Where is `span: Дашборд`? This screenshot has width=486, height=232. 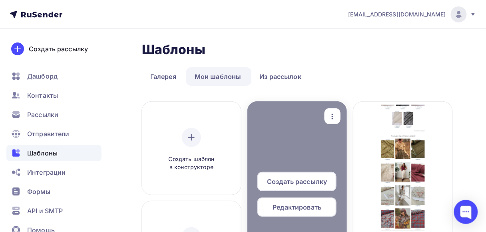 span: Дашборд is located at coordinates (42, 76).